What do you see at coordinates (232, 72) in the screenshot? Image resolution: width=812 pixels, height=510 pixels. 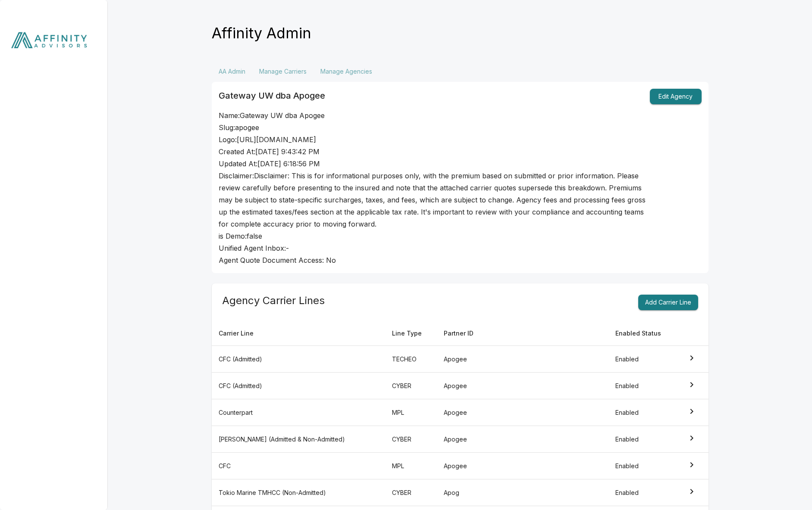 I see `a: AA Admin` at bounding box center [232, 72].